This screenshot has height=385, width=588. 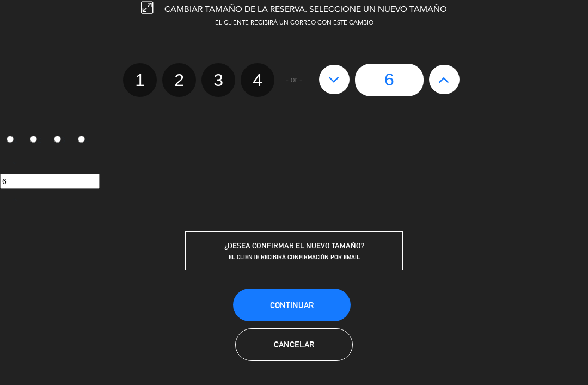 What do you see at coordinates (57, 139) in the screenshot?
I see `input: 3` at bounding box center [57, 139].